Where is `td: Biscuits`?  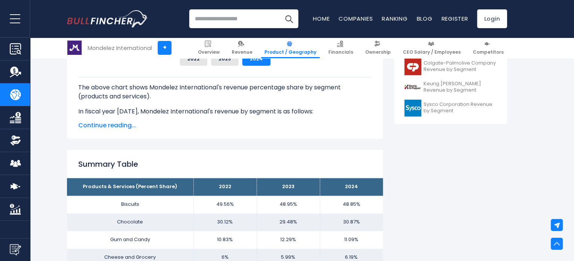
td: Biscuits is located at coordinates (130, 205).